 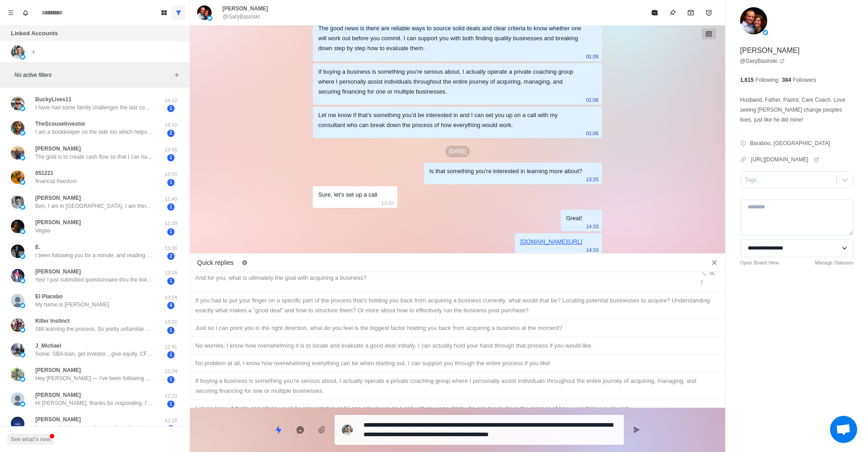 What do you see at coordinates (171, 223) in the screenshot?
I see `p: 13:39` at bounding box center [171, 223].